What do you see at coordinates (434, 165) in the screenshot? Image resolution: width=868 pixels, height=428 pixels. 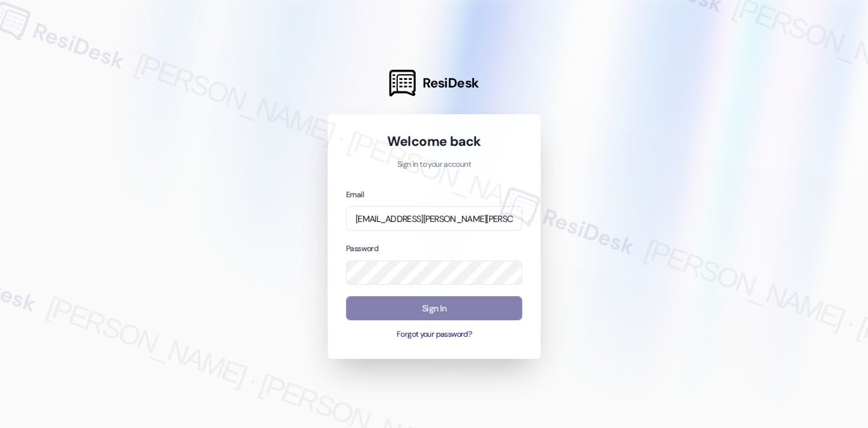 I see `p: Sign in to your account` at bounding box center [434, 165].